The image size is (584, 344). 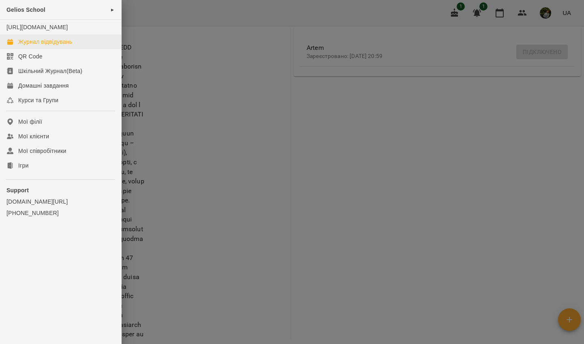 I want to click on span: Gelios School, so click(x=26, y=10).